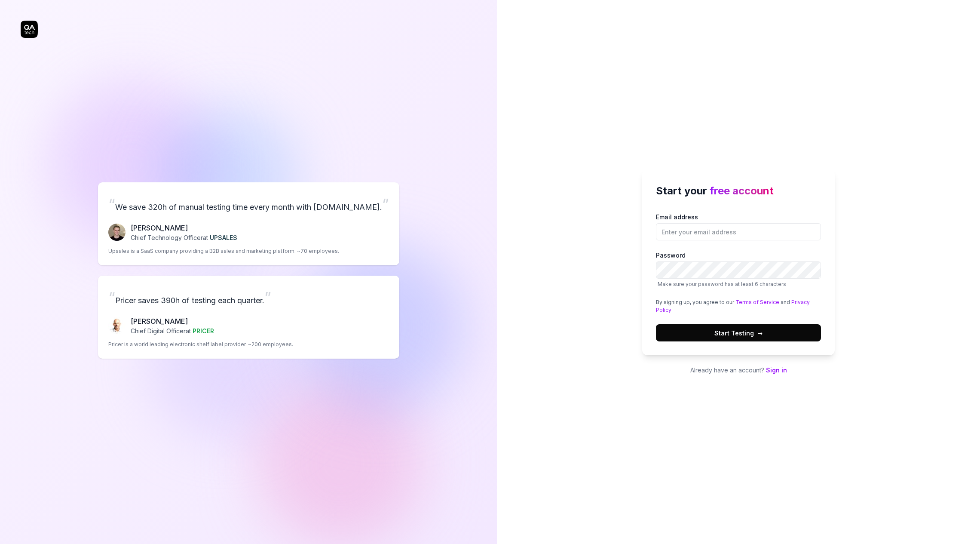  What do you see at coordinates (738, 306) in the screenshot?
I see `div: By signing up, you agree to our and` at bounding box center [738, 306].